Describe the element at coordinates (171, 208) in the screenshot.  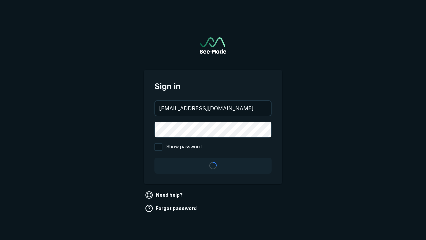
I see `a: Forgot password` at that location.